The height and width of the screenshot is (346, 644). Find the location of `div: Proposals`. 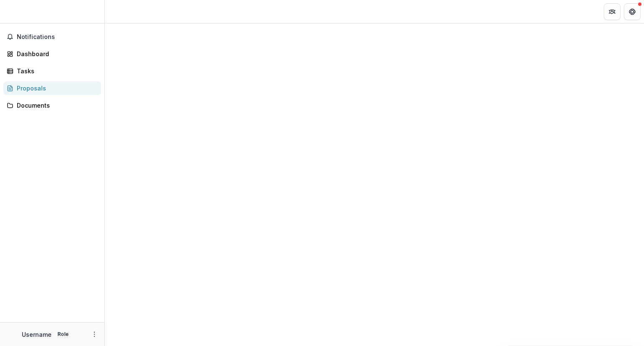

div: Proposals is located at coordinates (56, 88).